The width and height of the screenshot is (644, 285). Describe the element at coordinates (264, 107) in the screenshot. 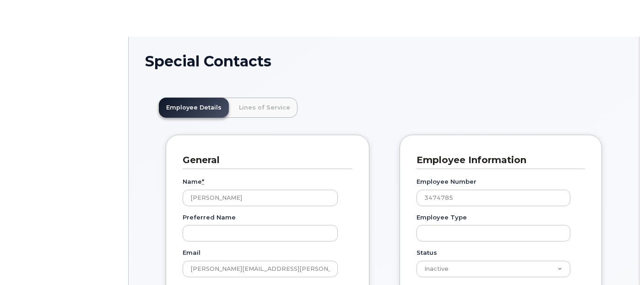

I see `a: Lines of Service` at that location.